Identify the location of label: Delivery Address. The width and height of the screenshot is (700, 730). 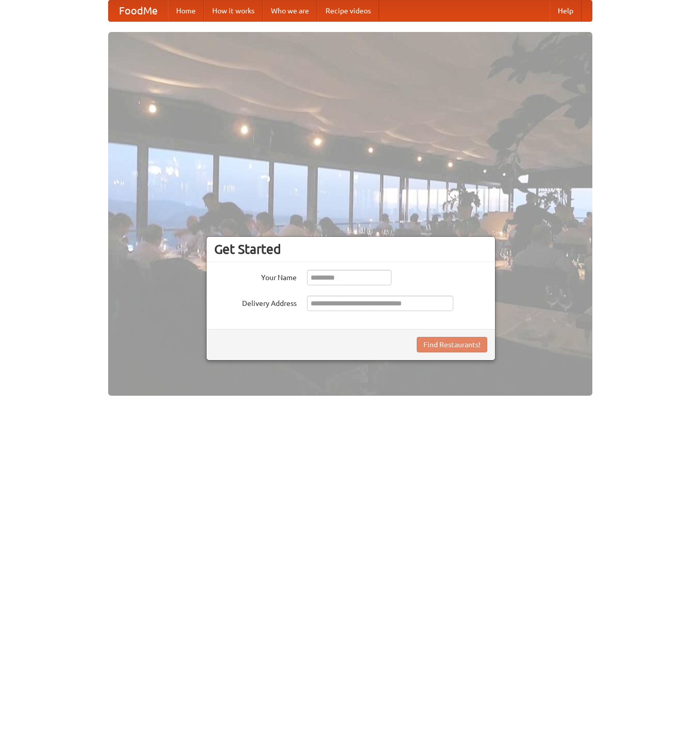
(255, 302).